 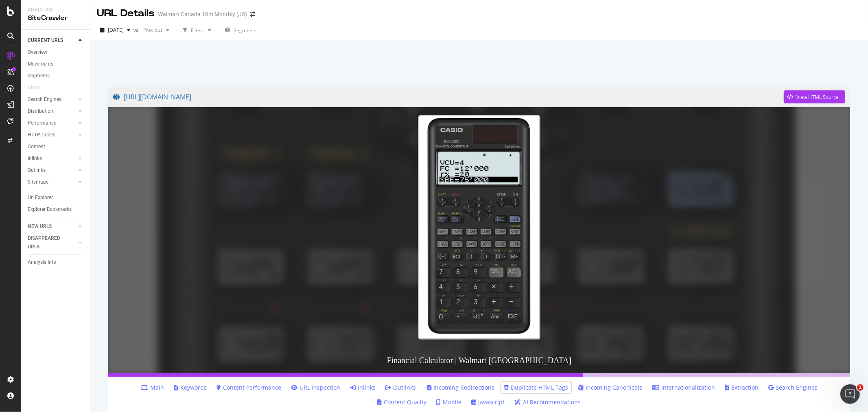 What do you see at coordinates (55, 262) in the screenshot?
I see `a: Analysis Info` at bounding box center [55, 262].